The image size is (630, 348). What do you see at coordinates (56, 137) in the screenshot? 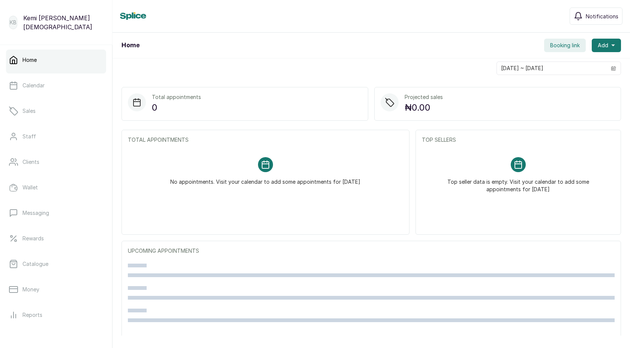
I see `a: Staff` at bounding box center [56, 137].